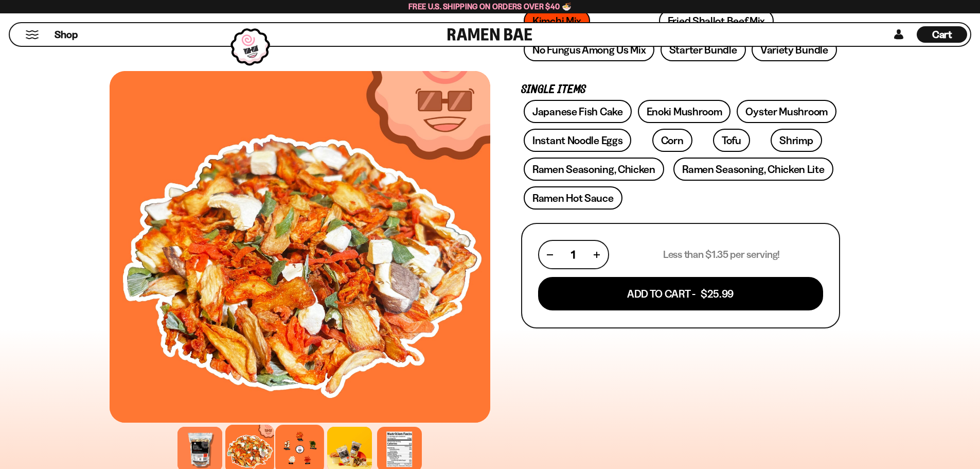  I want to click on div: Cart, so click(942, 35).